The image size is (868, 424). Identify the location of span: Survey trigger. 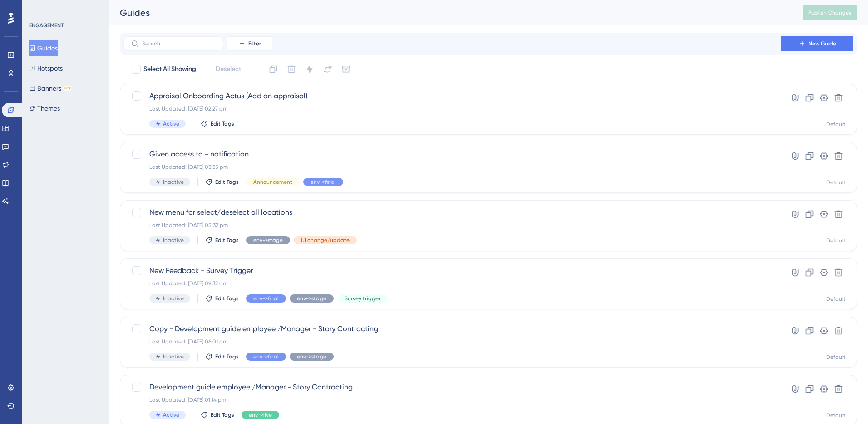
(362, 298).